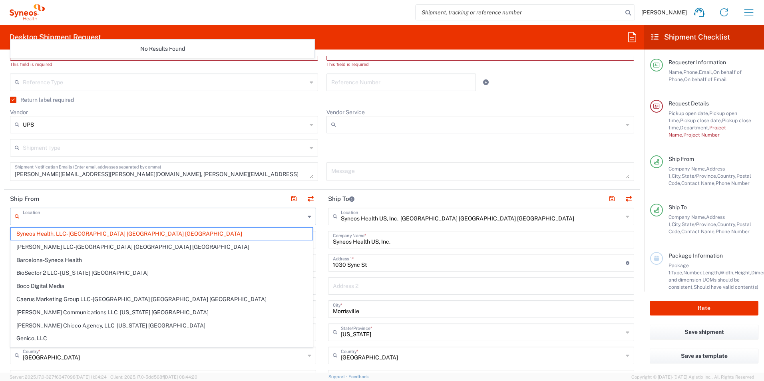 The width and height of the screenshot is (764, 381). Describe the element at coordinates (679, 269) in the screenshot. I see `span: Package 1:` at that location.